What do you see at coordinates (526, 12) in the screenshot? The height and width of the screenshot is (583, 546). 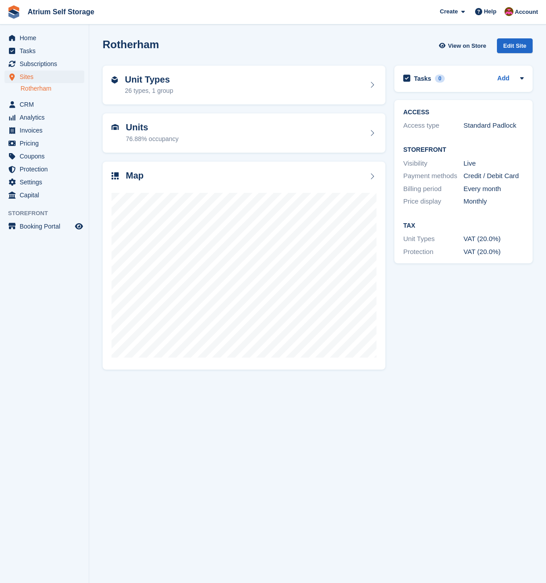 I see `span: Account` at bounding box center [526, 12].